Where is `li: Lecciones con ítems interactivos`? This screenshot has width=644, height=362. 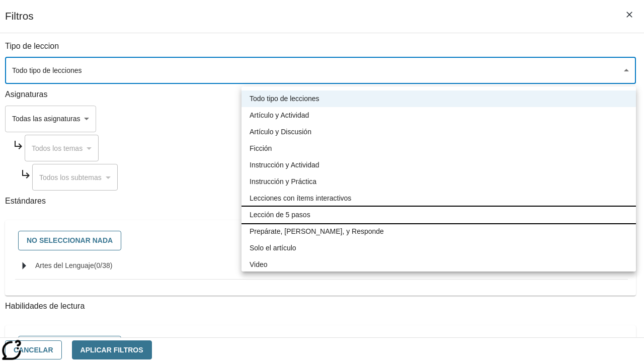 li: Lecciones con ítems interactivos is located at coordinates (439, 198).